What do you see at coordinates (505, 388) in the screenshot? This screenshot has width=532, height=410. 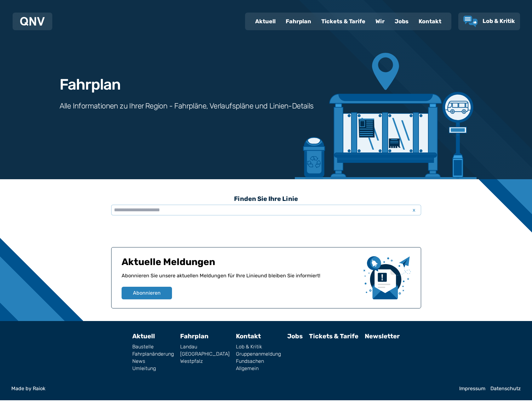 I see `a: Datenschutz` at bounding box center [505, 388].